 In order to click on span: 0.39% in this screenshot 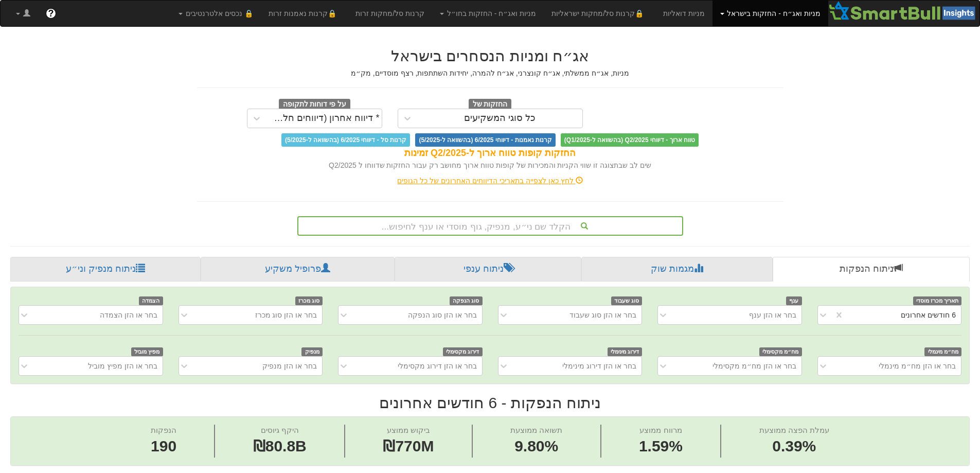, I will do `click(794, 446)`.